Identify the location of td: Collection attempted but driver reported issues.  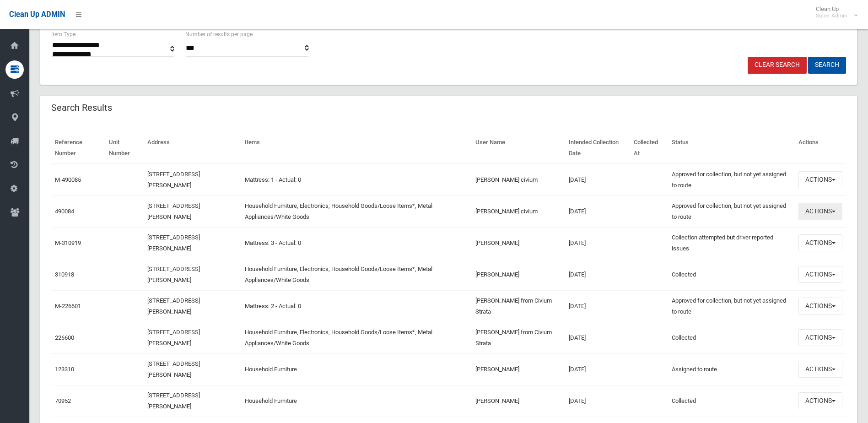
(732, 243).